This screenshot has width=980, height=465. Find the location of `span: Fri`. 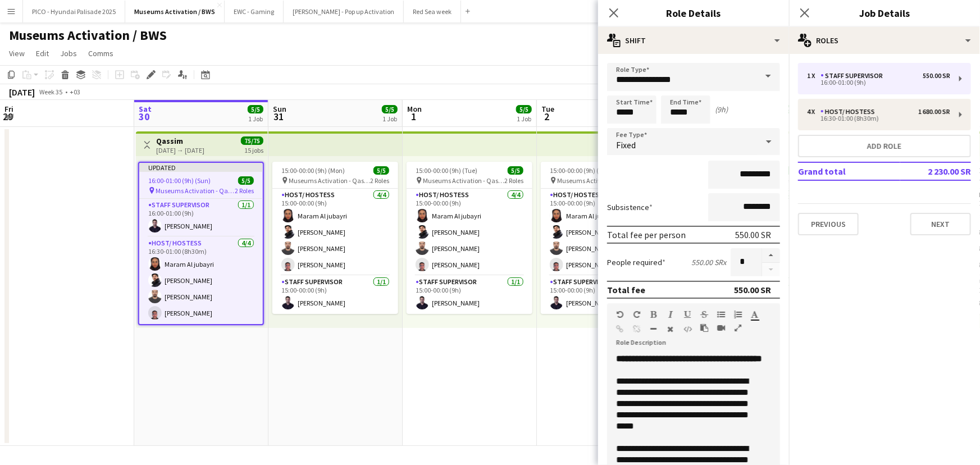

span: Fri is located at coordinates (9, 109).